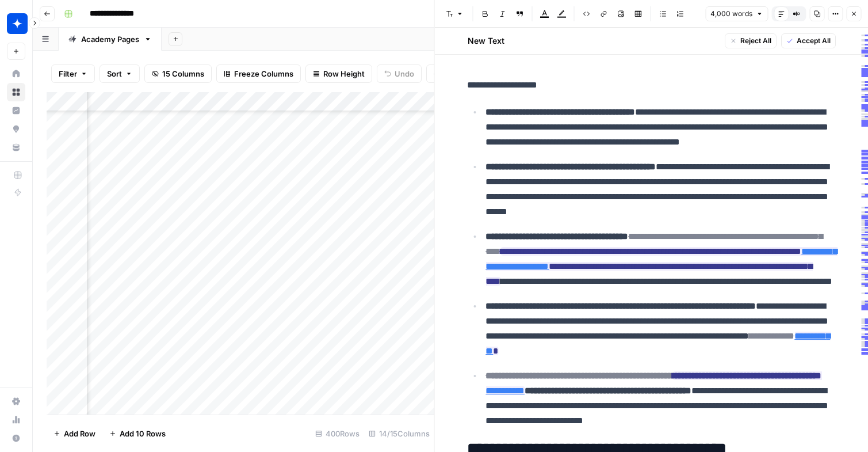 This screenshot has height=452, width=868. I want to click on button: 15 Columns, so click(178, 73).